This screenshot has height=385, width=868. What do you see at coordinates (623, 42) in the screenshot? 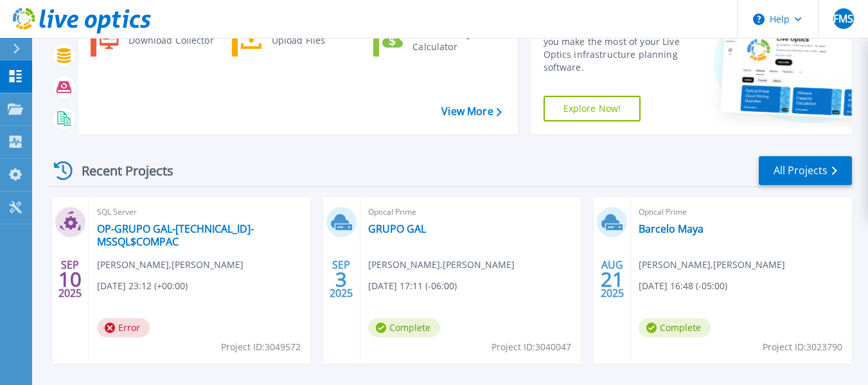
I see `div: Find tutorials, instructional guides and other support videos to help you make the most of your L...` at bounding box center [623, 42].